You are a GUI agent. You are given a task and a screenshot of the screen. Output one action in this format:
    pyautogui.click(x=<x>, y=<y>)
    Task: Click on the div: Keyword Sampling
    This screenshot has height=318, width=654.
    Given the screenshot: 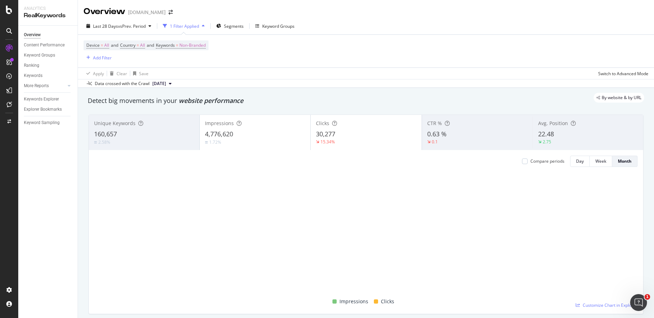 What is the action you would take?
    pyautogui.click(x=42, y=122)
    